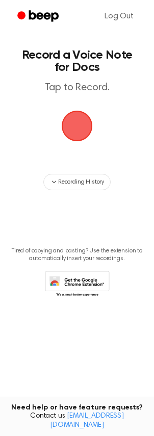 This screenshot has height=436, width=154. What do you see at coordinates (81, 182) in the screenshot?
I see `span: Recording History` at bounding box center [81, 182].